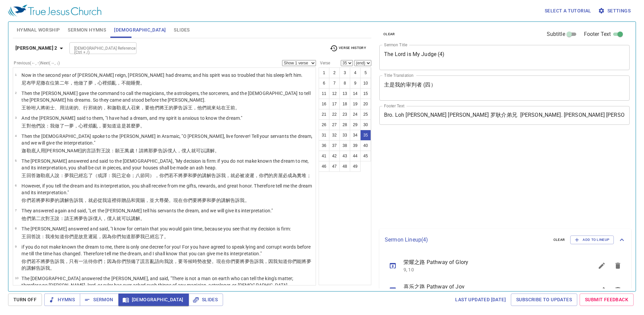 This screenshot has width=644, height=315. I want to click on input: Type Bible Reference, so click(97, 48).